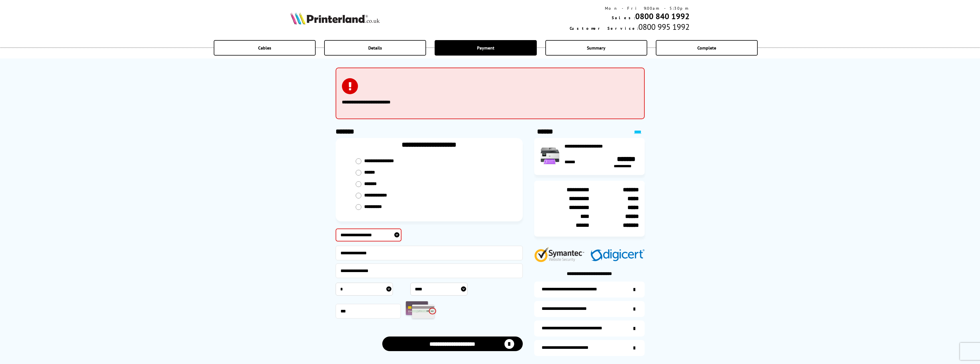  Describe the element at coordinates (662, 16) in the screenshot. I see `b: 0800 840 1992` at that location.